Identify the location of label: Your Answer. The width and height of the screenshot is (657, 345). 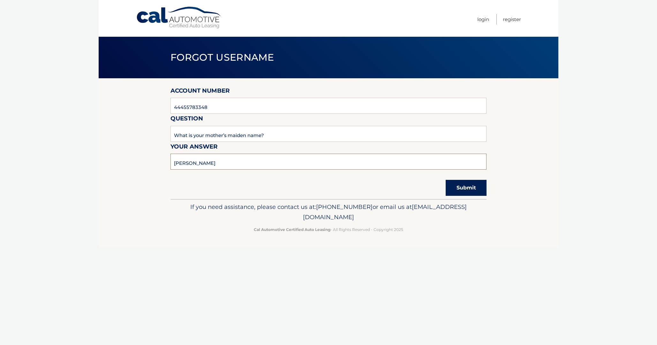
(194, 147).